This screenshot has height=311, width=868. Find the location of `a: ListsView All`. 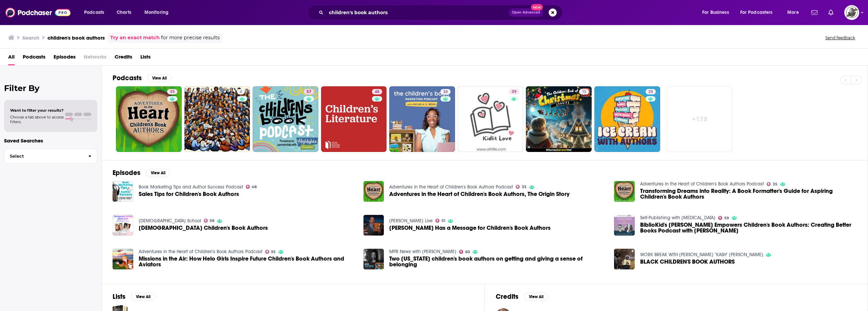

a: ListsView All is located at coordinates (134, 297).